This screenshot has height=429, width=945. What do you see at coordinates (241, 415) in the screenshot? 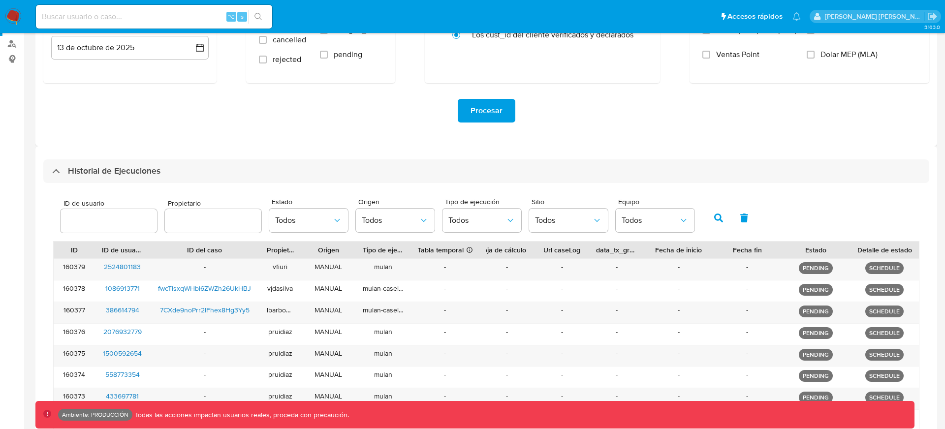
I see `p: Todas las acciones impactan usuarios reales, proceda con precaución.` at bounding box center [241, 415].